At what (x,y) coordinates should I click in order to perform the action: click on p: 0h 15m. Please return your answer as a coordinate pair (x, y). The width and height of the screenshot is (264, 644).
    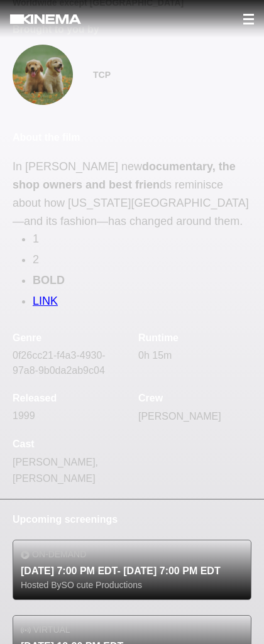
    Looking at the image, I should click on (195, 355).